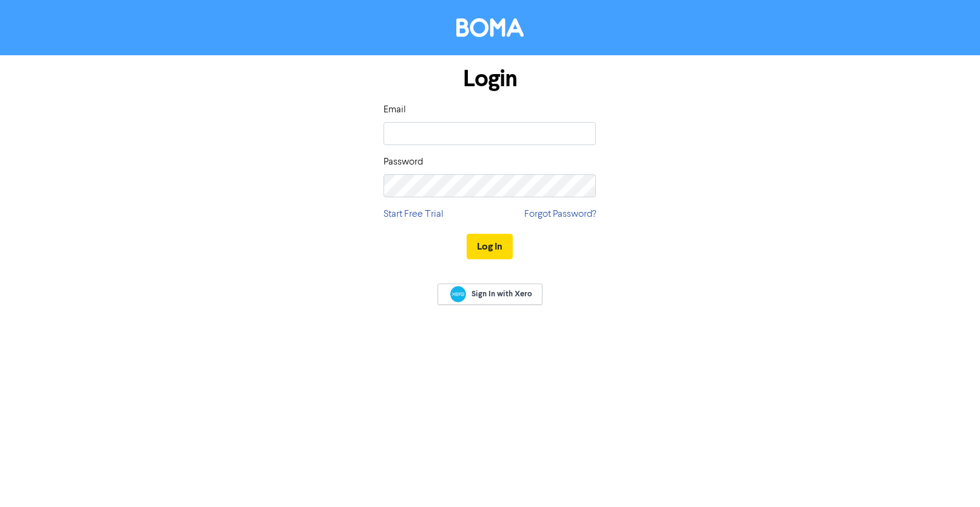 This screenshot has width=980, height=507. What do you see at coordinates (490, 27) in the screenshot?
I see `img: BOMA Logo` at bounding box center [490, 27].